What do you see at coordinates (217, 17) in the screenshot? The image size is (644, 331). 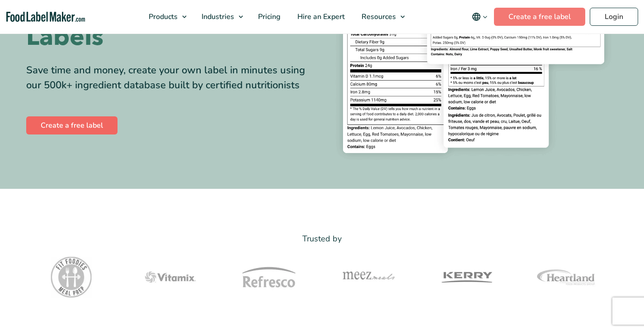 I see `span: Industries` at bounding box center [217, 17].